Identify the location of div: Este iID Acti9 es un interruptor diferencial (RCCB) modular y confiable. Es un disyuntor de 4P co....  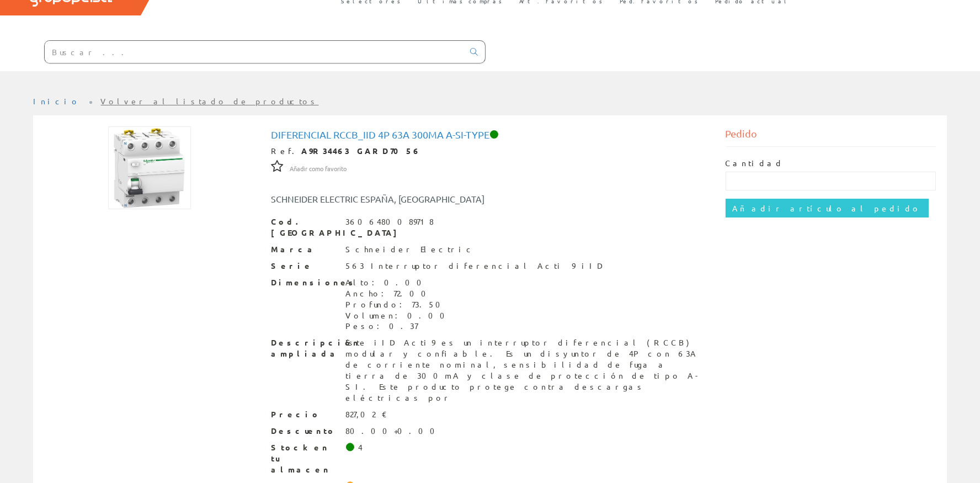
(528, 370).